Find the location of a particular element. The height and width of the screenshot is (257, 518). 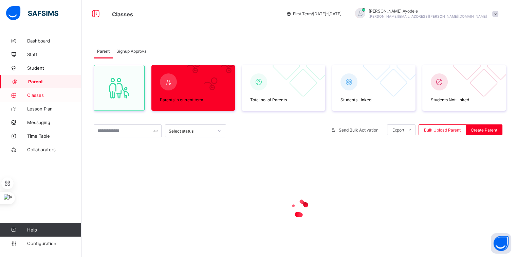

span: Export is located at coordinates (398, 130).